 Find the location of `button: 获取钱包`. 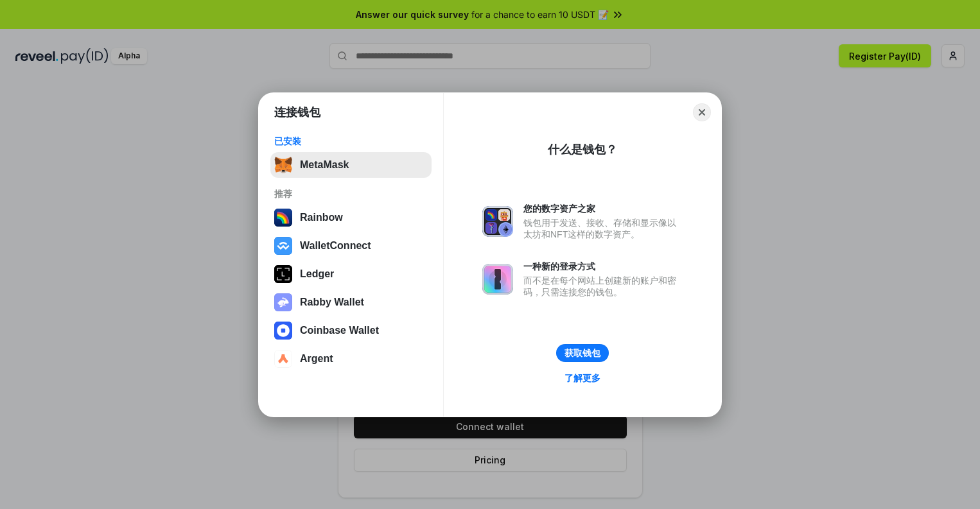

button: 获取钱包 is located at coordinates (582, 353).